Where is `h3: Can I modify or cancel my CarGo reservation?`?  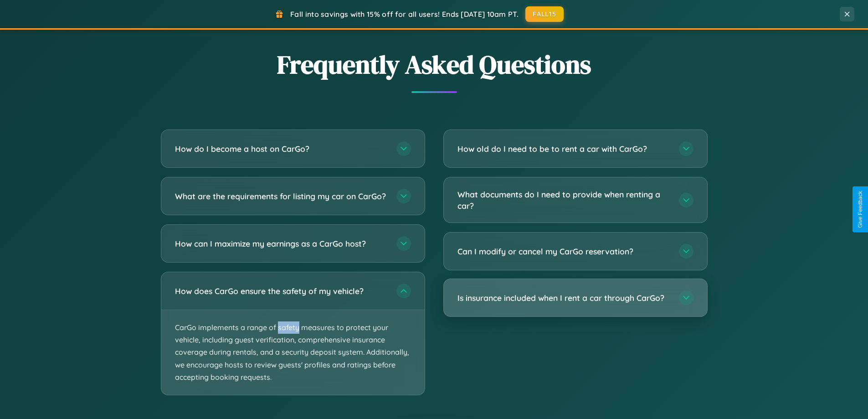 h3: Can I modify or cancel my CarGo reservation? is located at coordinates (564, 251).